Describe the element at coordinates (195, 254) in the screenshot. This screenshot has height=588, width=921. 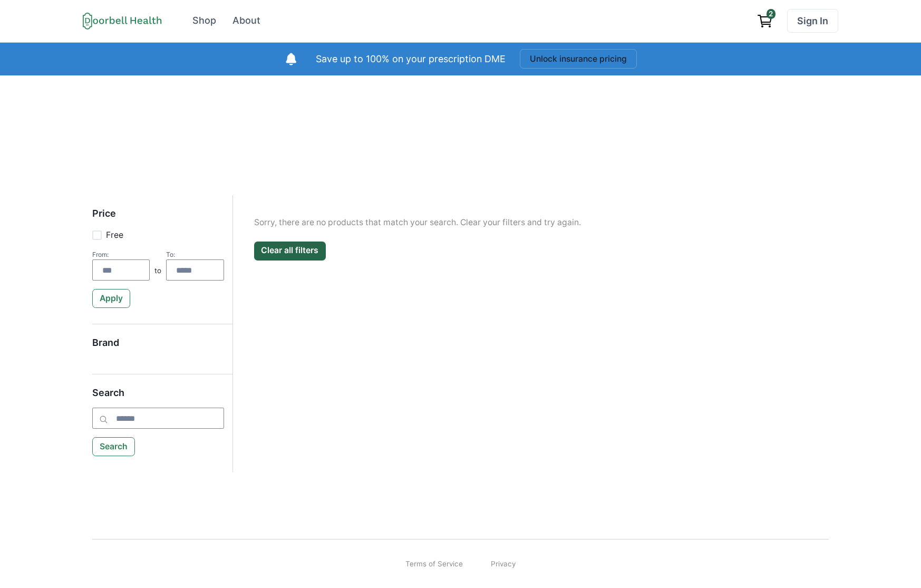
I see `div: To:` at that location.